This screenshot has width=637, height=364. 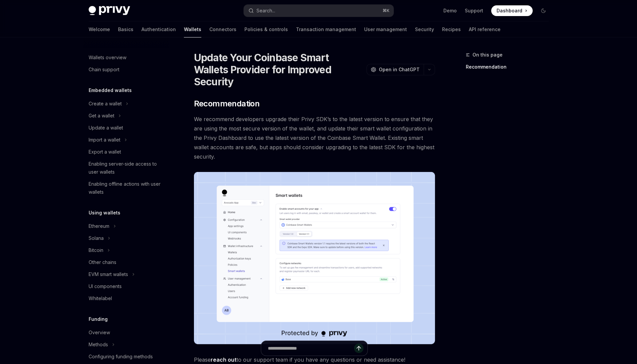 What do you see at coordinates (98, 319) in the screenshot?
I see `h5: Funding` at bounding box center [98, 319].